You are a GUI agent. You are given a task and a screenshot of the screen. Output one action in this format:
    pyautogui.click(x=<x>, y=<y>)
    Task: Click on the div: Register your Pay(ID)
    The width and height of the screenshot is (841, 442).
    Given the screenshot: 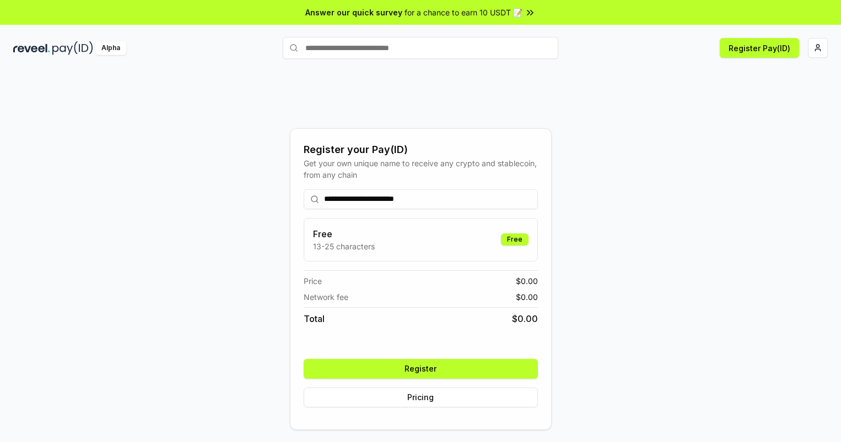 What is the action you would take?
    pyautogui.click(x=420, y=150)
    